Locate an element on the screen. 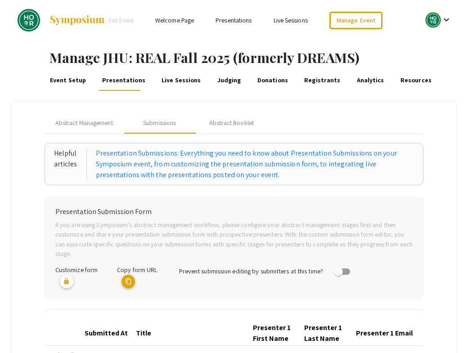 The width and height of the screenshot is (468, 353). img: JHU: REAL Fall 2025 (formerly DREAMS) is located at coordinates (29, 20).